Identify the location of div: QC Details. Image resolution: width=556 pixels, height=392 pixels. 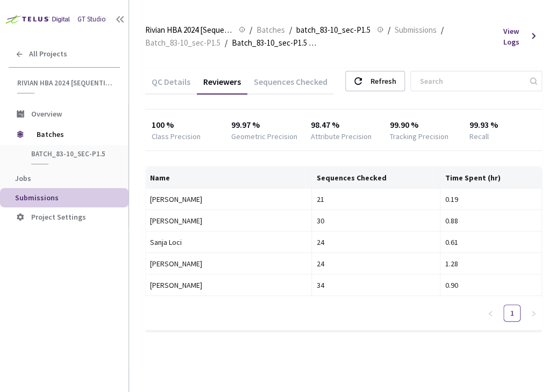
(171, 86).